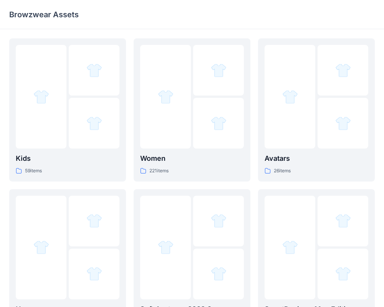 The image size is (384, 307). What do you see at coordinates (192, 110) in the screenshot?
I see `a: folder 1folder 2folder 3Women221items` at bounding box center [192, 110].